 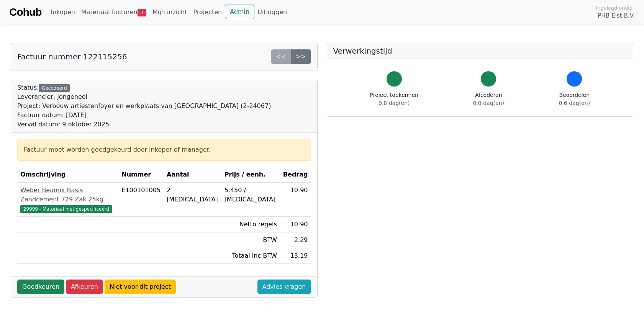 What do you see at coordinates (284, 287) in the screenshot?
I see `a: Advies vragen` at bounding box center [284, 287].